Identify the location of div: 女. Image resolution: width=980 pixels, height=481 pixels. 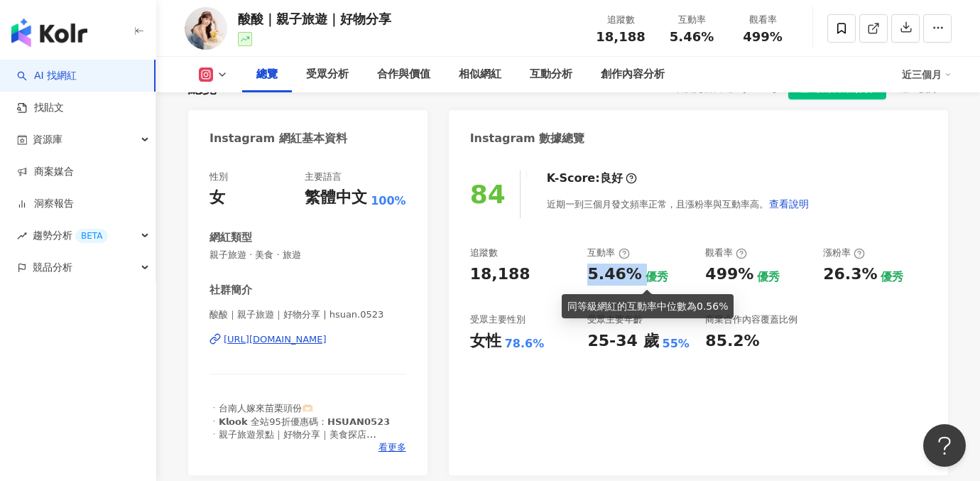
(218, 198).